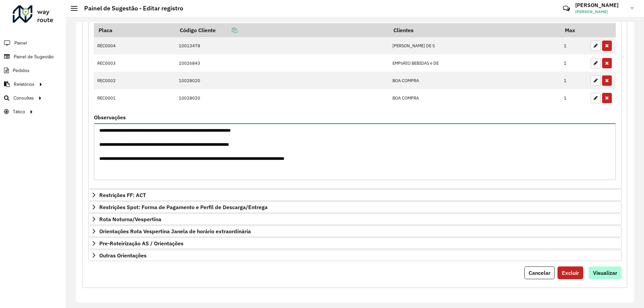 This screenshot has width=644, height=308. What do you see at coordinates (33, 56) in the screenshot?
I see `span: Painel de Sugestão` at bounding box center [33, 56].